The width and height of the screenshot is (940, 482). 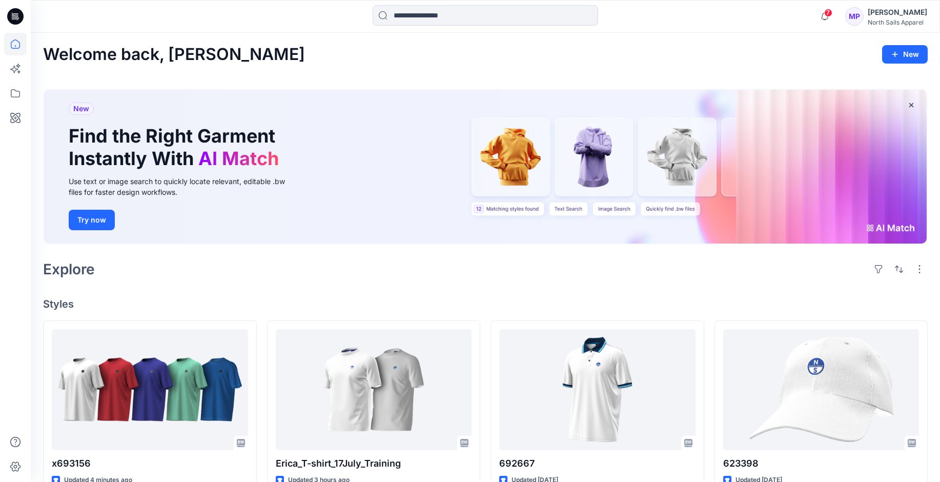 I want to click on p: 692667, so click(x=597, y=463).